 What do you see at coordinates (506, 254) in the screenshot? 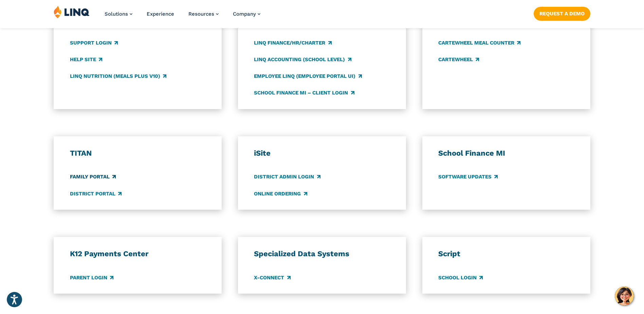
I see `h3: Script` at bounding box center [506, 254].